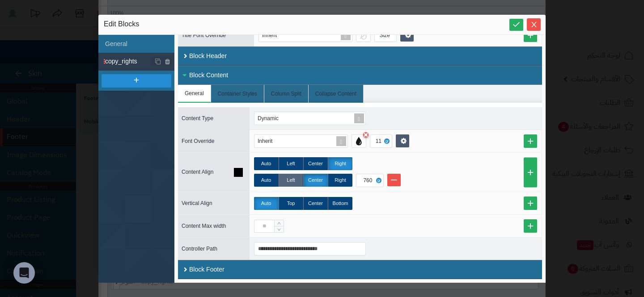 The image size is (644, 297). Describe the element at coordinates (121, 24) in the screenshot. I see `span: Edit Blocks` at that location.